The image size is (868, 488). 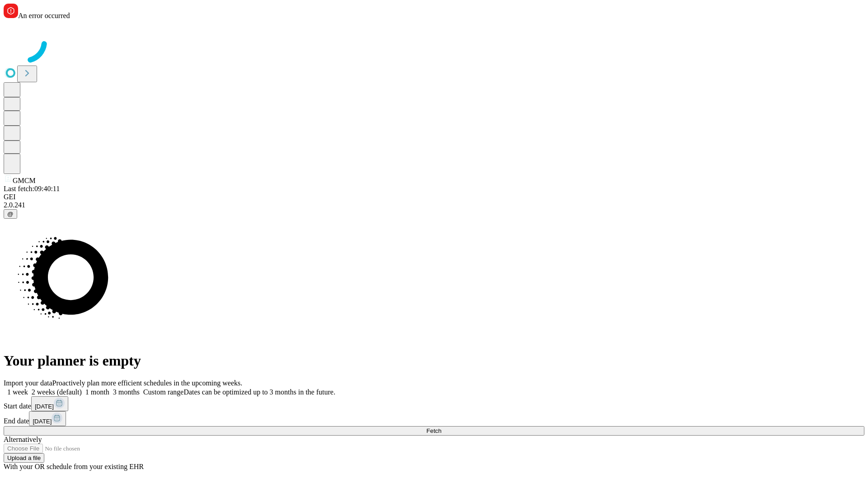 What do you see at coordinates (434, 431) in the screenshot?
I see `button: Fetch` at bounding box center [434, 431].